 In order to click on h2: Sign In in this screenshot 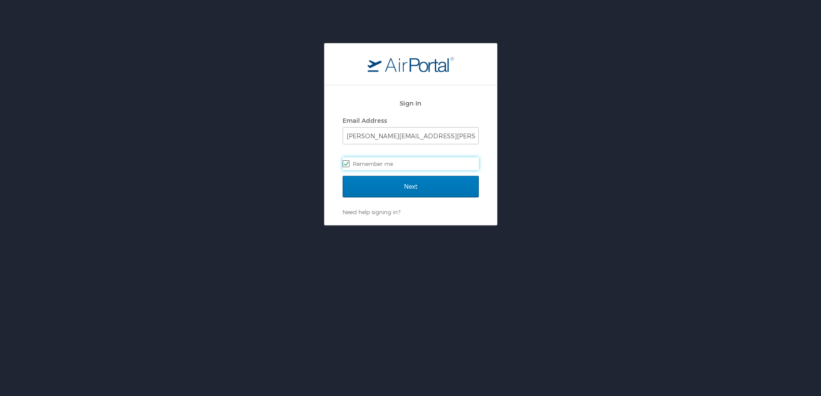, I will do `click(411, 103)`.